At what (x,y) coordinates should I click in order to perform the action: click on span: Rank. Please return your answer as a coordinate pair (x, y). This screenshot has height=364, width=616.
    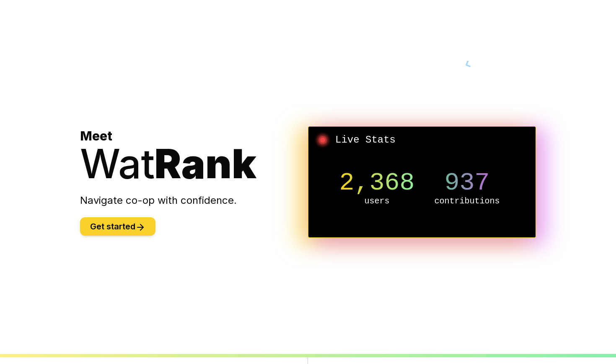
    Looking at the image, I should click on (205, 163).